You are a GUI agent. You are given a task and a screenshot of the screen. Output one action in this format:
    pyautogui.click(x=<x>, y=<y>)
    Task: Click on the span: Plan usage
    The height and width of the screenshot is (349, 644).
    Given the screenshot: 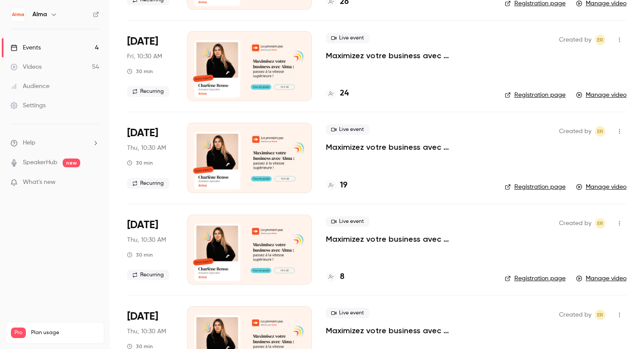 What is the action you would take?
    pyautogui.click(x=65, y=332)
    